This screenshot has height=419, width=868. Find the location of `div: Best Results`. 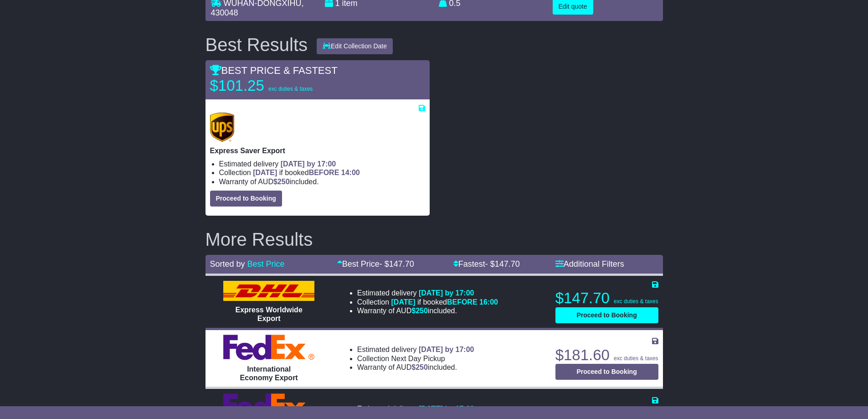

div: Best Results is located at coordinates (257, 45).